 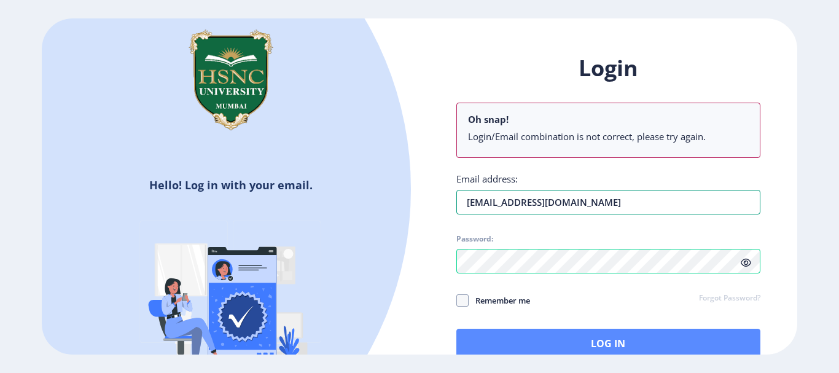 What do you see at coordinates (499, 300) in the screenshot?
I see `span: Remember me` at bounding box center [499, 300].